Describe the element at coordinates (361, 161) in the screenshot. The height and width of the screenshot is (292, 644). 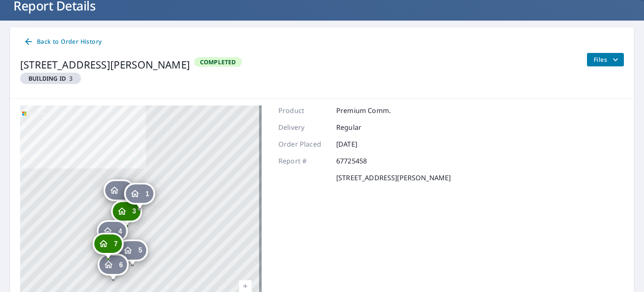
I see `p: 67725458` at that location.